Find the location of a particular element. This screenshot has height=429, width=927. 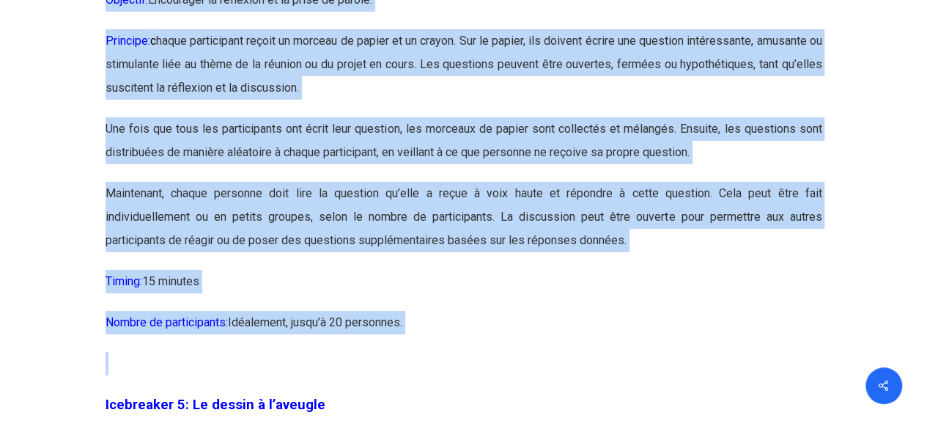

p: Idéalement, jusqu’à 20 personnes. is located at coordinates (464, 331).